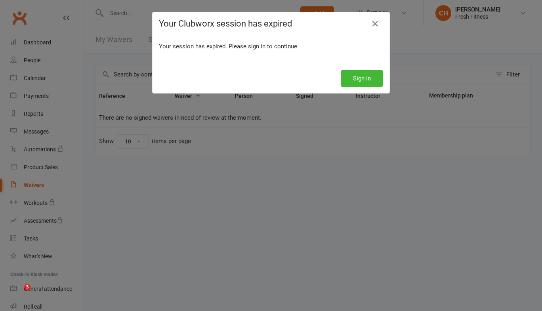 The width and height of the screenshot is (542, 311). I want to click on span: 3, so click(27, 287).